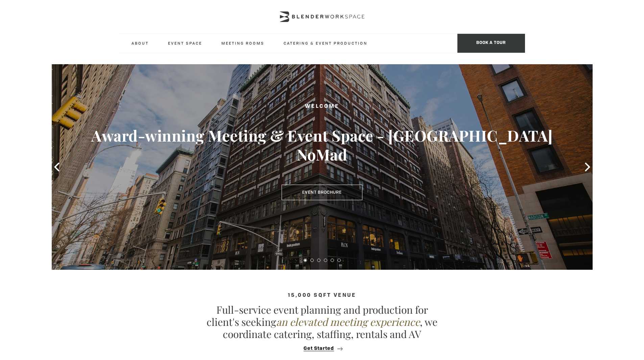  What do you see at coordinates (322, 192) in the screenshot?
I see `a: Event Brochure` at bounding box center [322, 192].